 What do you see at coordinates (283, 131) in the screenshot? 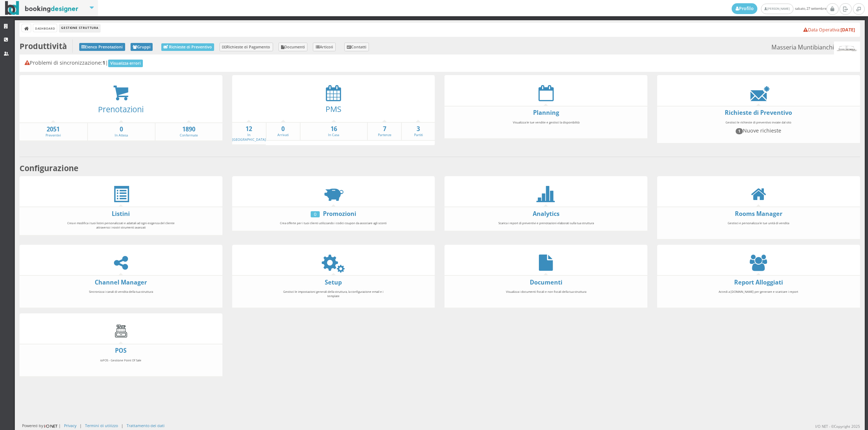
I see `a: 0Arrivati` at bounding box center [283, 131].